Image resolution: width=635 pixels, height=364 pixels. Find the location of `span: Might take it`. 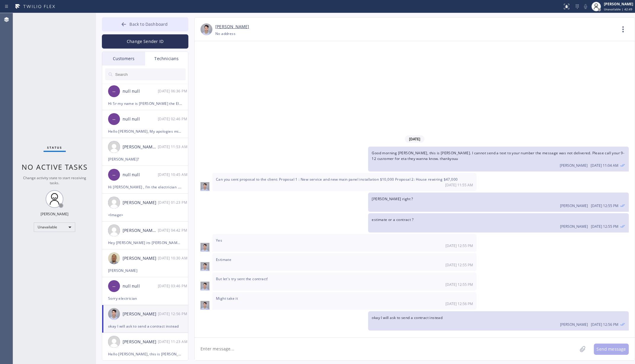

span: Might take it is located at coordinates (226, 298).